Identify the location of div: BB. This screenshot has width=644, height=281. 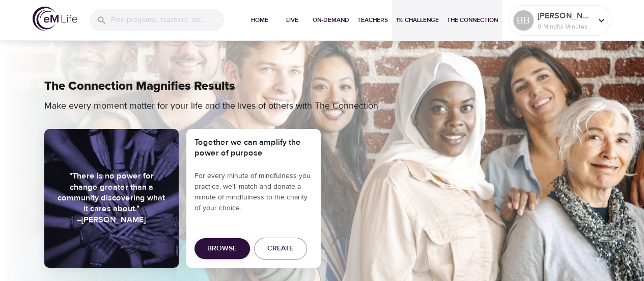
(523, 20).